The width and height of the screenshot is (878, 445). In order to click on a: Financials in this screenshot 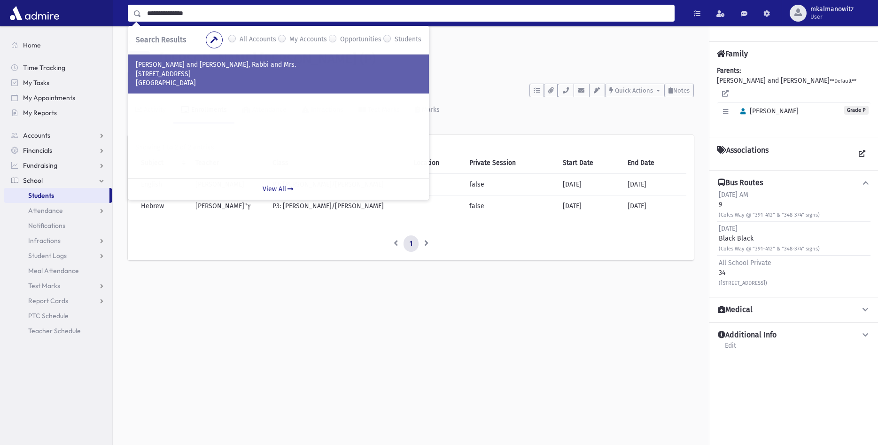, I will do `click(58, 150)`.